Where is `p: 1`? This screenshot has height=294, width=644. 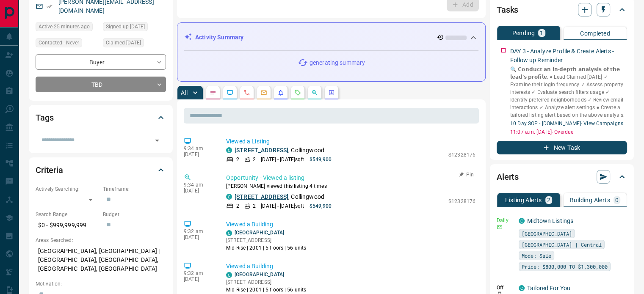
p: 1 is located at coordinates (541, 33).